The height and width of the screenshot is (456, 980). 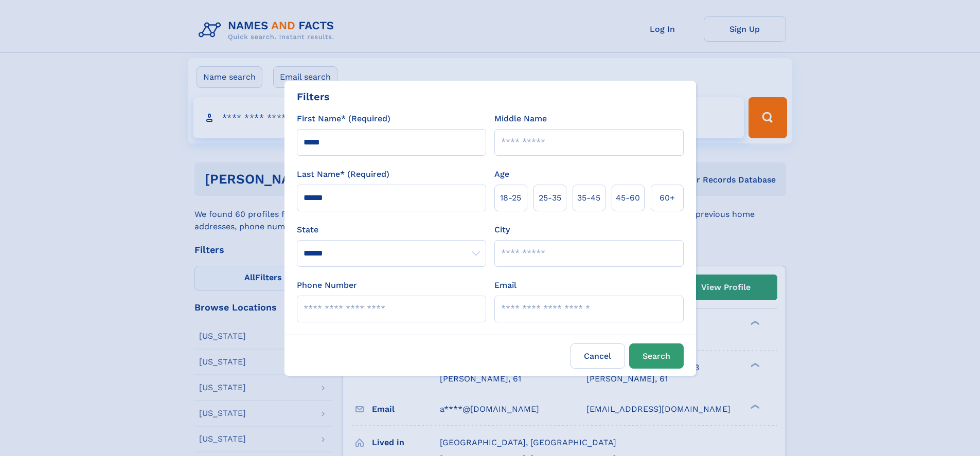 I want to click on span: 45‑60, so click(x=628, y=198).